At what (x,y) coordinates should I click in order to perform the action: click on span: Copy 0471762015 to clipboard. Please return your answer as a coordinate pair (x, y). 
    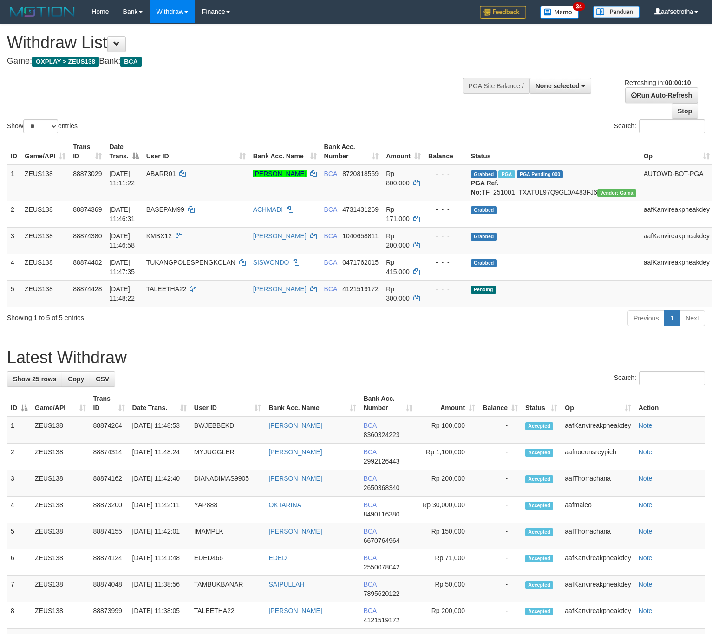
    Looking at the image, I should click on (360, 262).